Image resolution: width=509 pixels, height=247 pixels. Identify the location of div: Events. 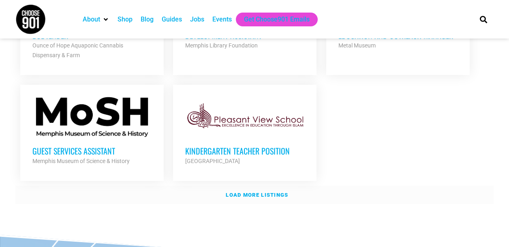
(222, 19).